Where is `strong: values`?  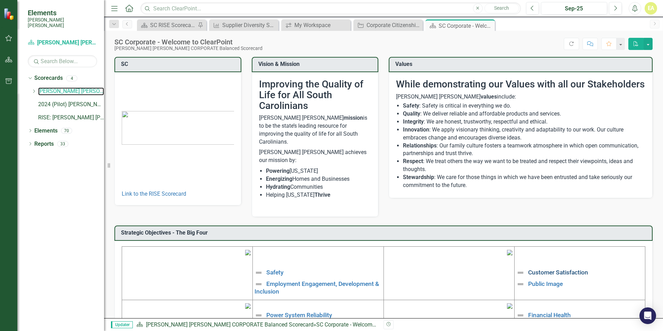
strong: values is located at coordinates (488, 96).